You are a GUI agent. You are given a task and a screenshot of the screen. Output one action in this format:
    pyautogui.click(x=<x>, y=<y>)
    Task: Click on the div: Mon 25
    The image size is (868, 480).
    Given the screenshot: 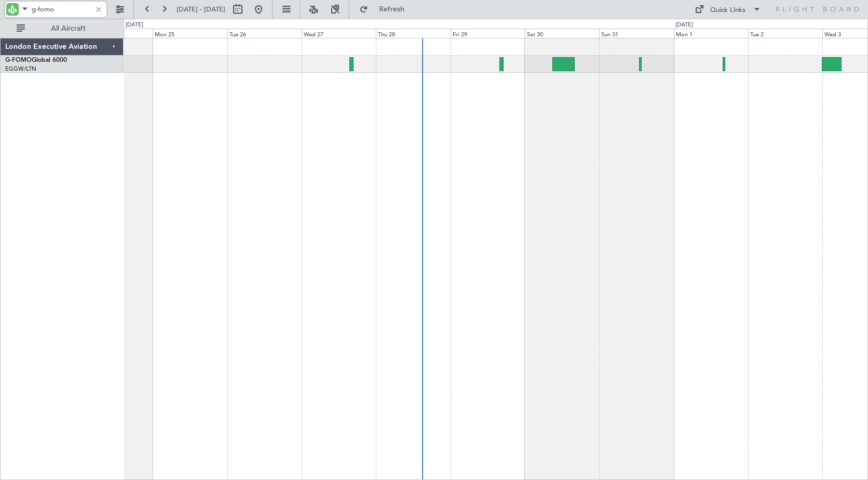 What is the action you would take?
    pyautogui.click(x=189, y=33)
    